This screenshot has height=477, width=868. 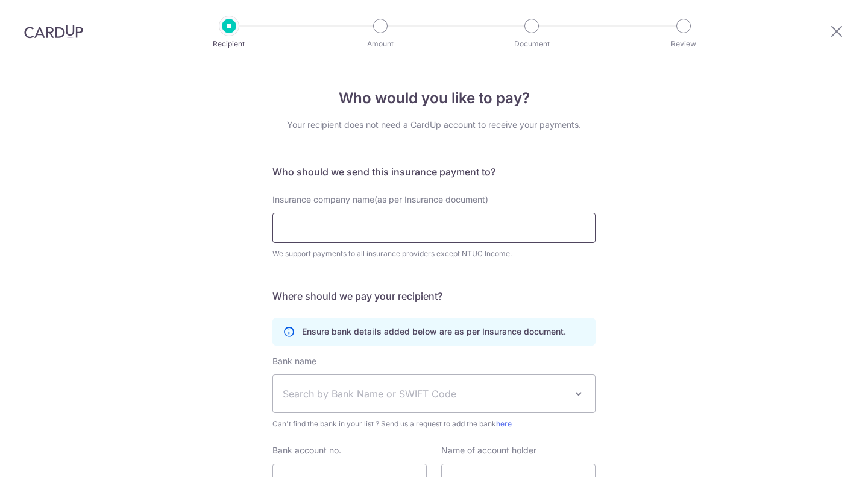 I want to click on label: Name of account holder, so click(x=489, y=450).